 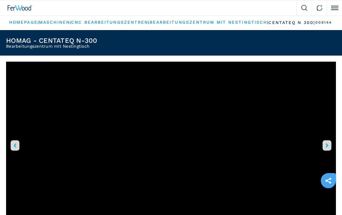 What do you see at coordinates (335, 8) in the screenshot?
I see `button: Click to toggle menu` at bounding box center [335, 8].